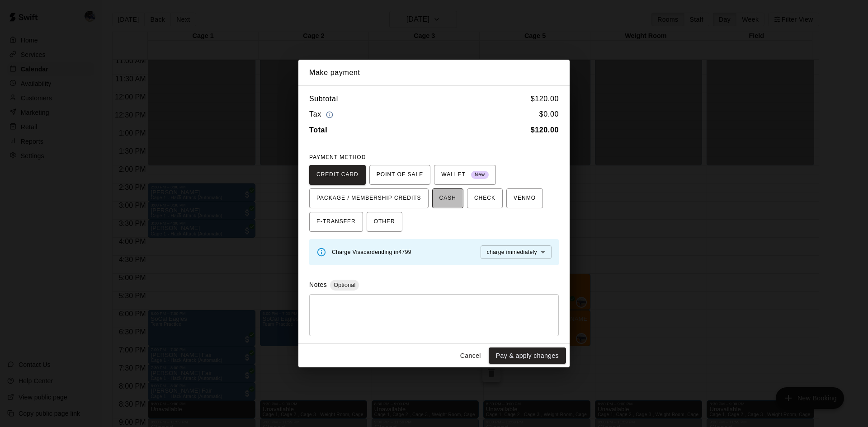 Image resolution: width=868 pixels, height=427 pixels. I want to click on button: CASH, so click(447, 199).